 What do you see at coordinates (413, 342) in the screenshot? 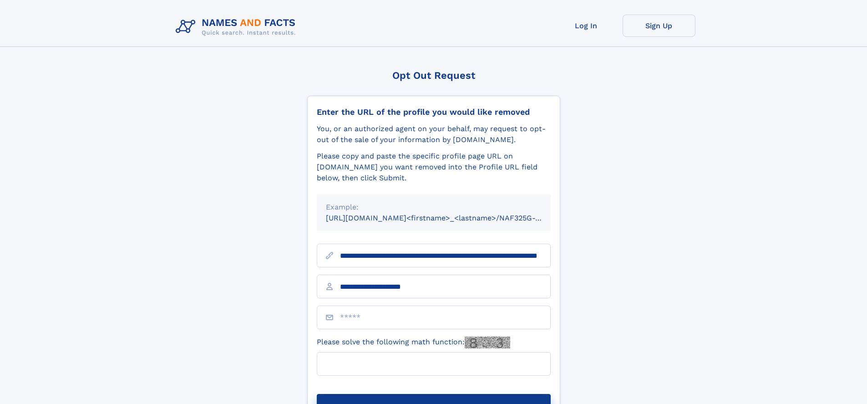
I see `label: Please solve the following math function:` at bounding box center [413, 342].